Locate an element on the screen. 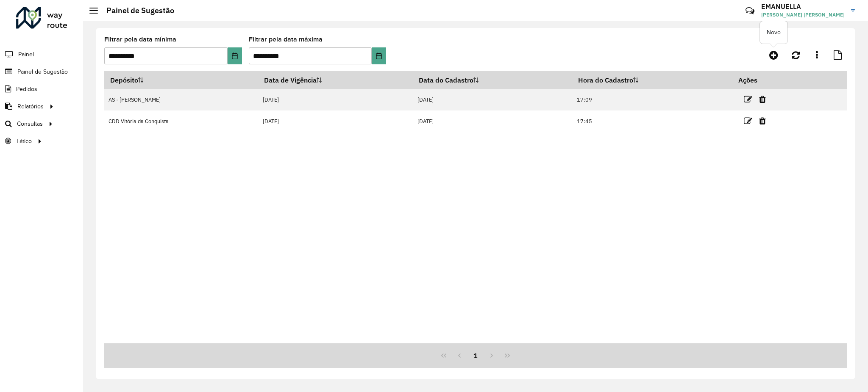  span: Consultas is located at coordinates (30, 124).